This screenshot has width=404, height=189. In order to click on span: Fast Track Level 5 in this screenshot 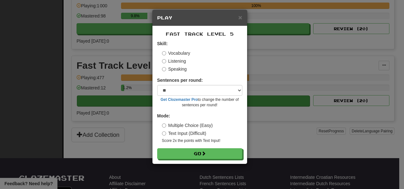, I will do `click(200, 34)`.